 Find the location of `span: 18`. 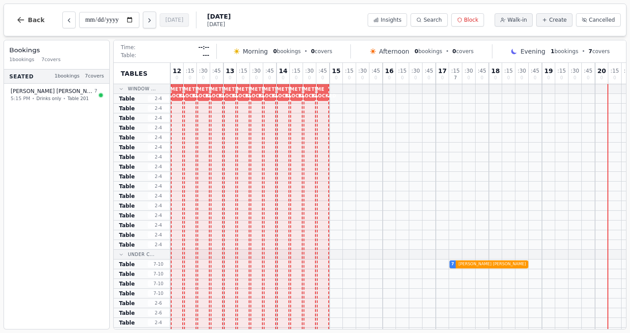

span: 18 is located at coordinates (495, 71).